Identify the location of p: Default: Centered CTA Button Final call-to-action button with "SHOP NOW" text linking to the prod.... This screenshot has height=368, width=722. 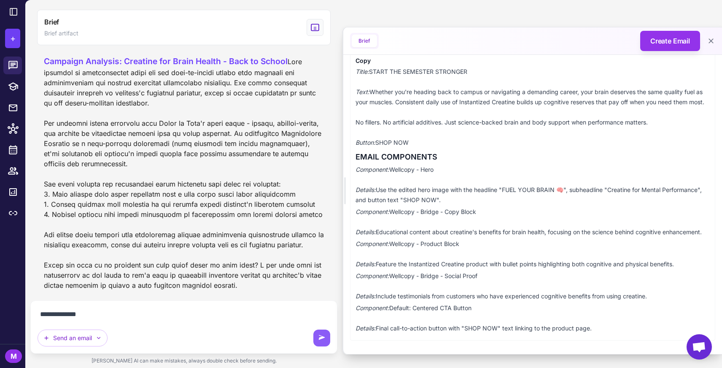
(533, 318).